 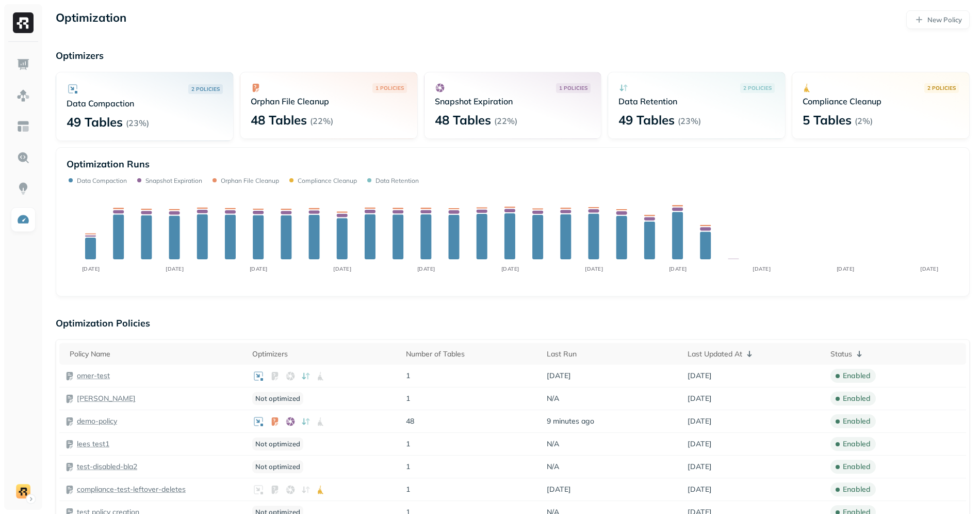 What do you see at coordinates (94, 376) in the screenshot?
I see `a: omer-test` at bounding box center [94, 376].